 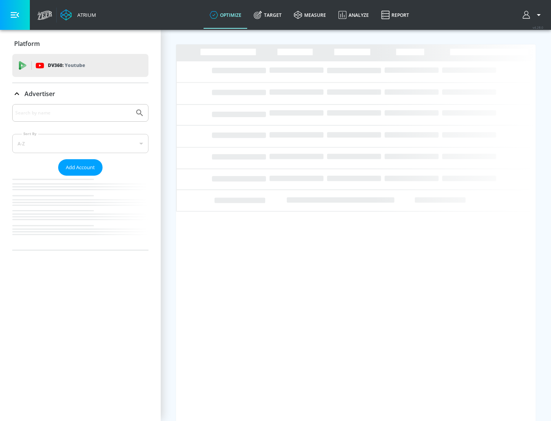 I want to click on a: Target, so click(x=267, y=15).